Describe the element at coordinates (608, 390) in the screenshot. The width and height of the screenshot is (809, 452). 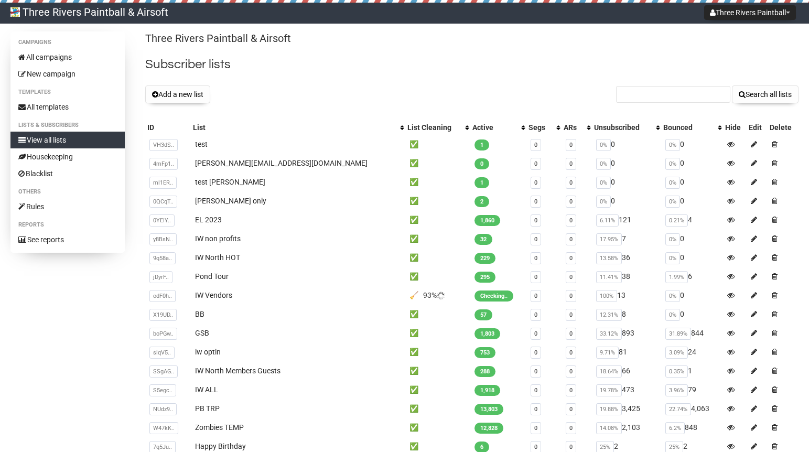
I see `span: 19.78%` at that location.